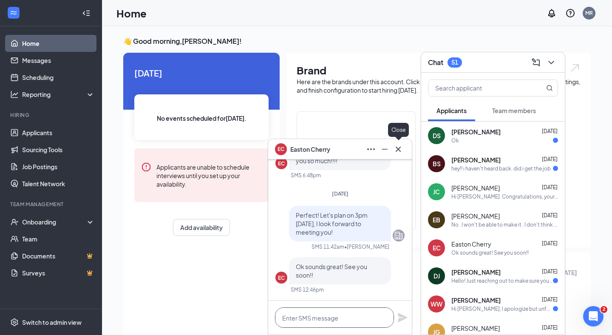 This screenshot has width=612, height=335. Describe the element at coordinates (451, 110) in the screenshot. I see `span: Applicants` at that location.